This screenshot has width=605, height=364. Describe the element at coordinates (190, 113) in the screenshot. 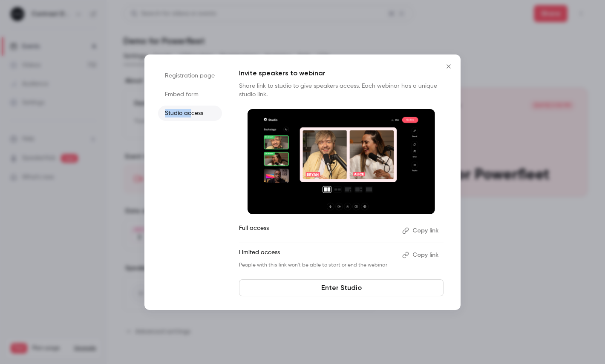

I see `li: Studio access` at that location.